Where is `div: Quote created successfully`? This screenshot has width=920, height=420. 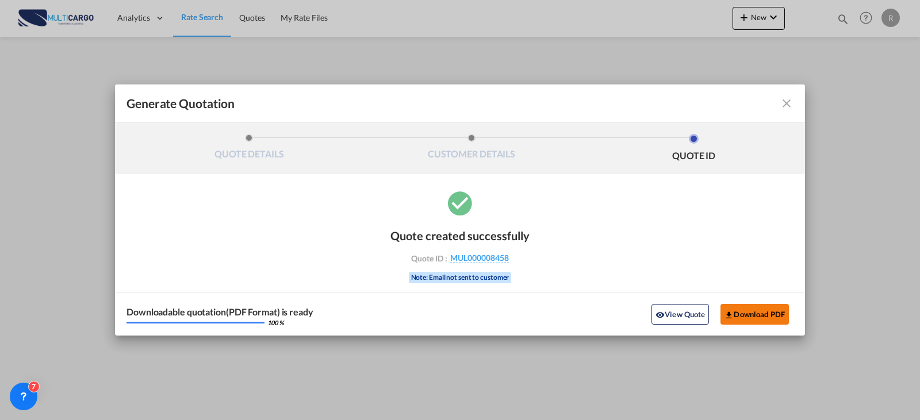
div: Quote created successfully is located at coordinates (460, 236).